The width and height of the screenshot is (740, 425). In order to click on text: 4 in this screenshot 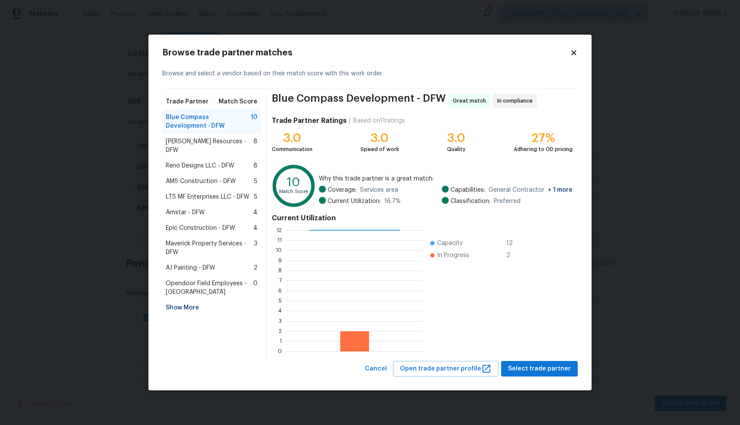, I will do `click(280, 311)`.